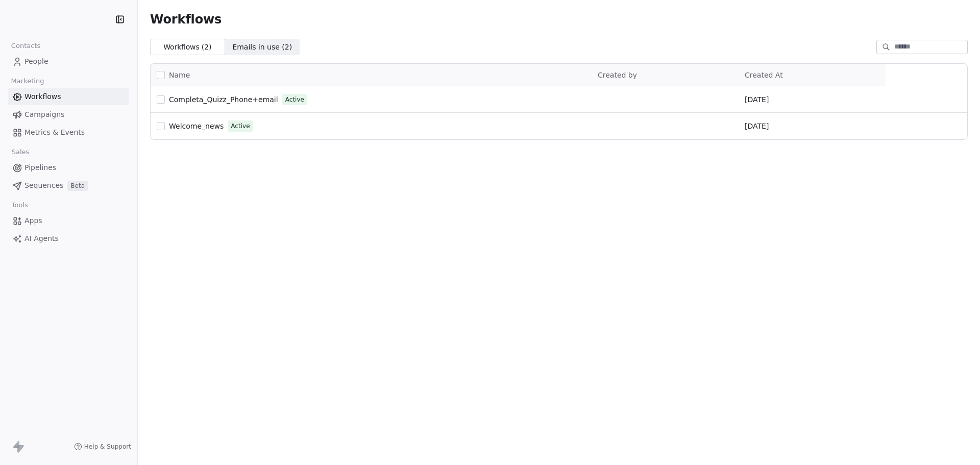 This screenshot has height=465, width=980. I want to click on span: Name, so click(179, 75).